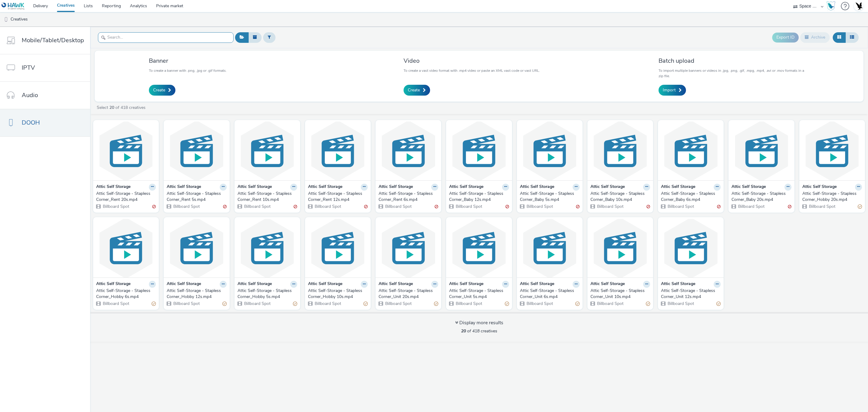 The height and width of the screenshot is (412, 868). What do you see at coordinates (550, 248) in the screenshot?
I see `img: Attic Self-Storage - Stapless Corner_Unit 6s.mp4 visual` at bounding box center [550, 248].